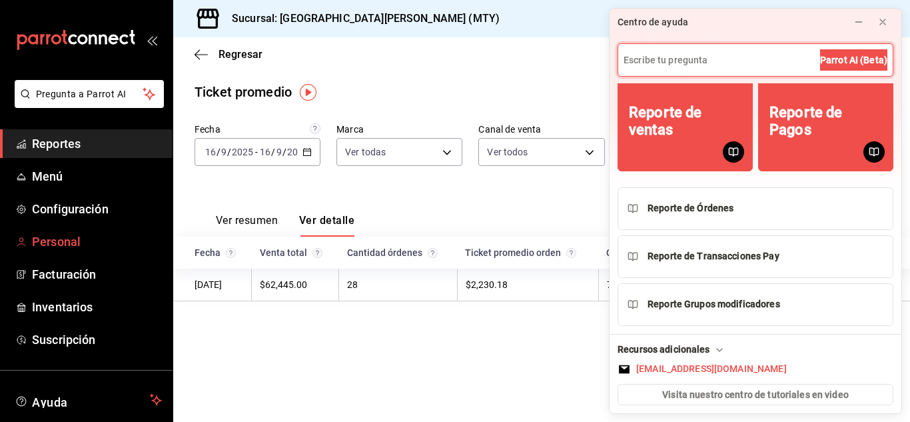 This screenshot has width=910, height=422. Describe the element at coordinates (243, 92) in the screenshot. I see `div: Ticket promedio` at that location.